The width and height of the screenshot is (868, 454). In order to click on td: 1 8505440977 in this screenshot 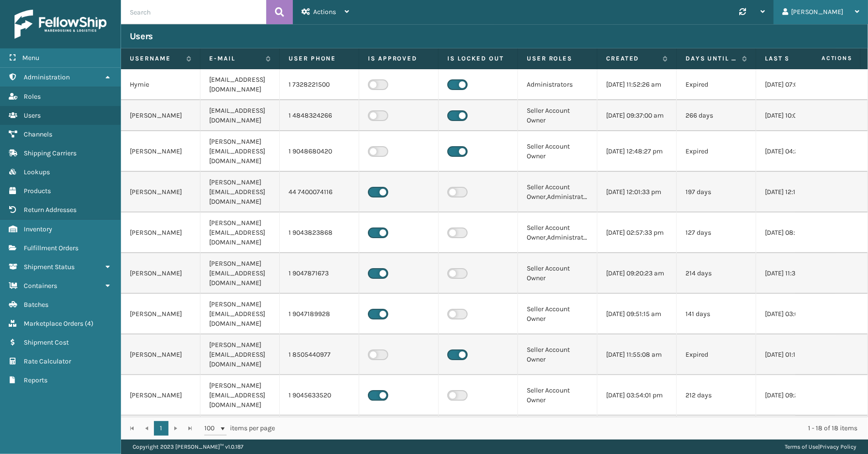, I will do `click(319, 355)`.